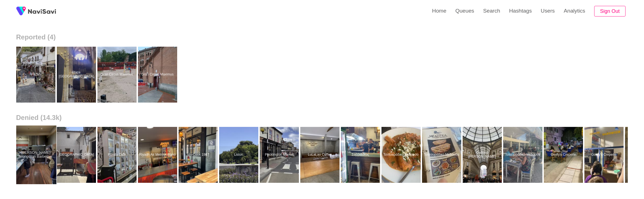 Image resolution: width=644 pixels, height=199 pixels. I want to click on a: PazariPazari, so click(37, 75).